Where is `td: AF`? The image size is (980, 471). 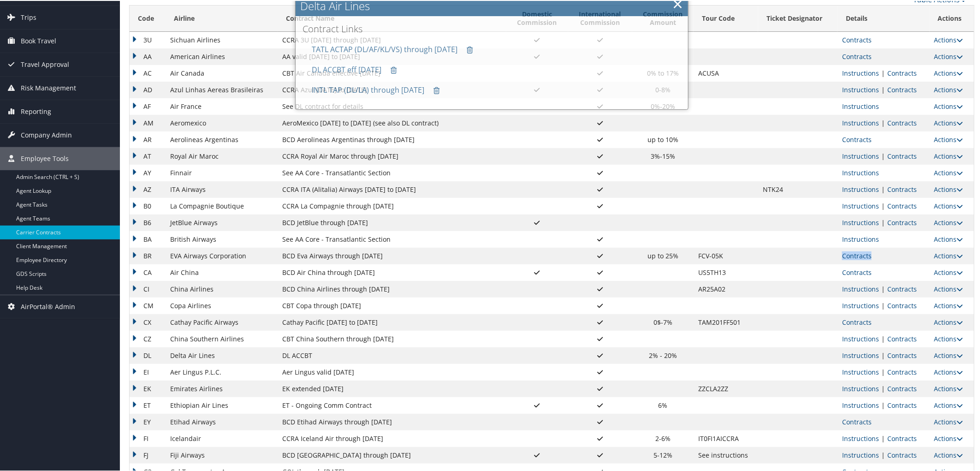
td: AF is located at coordinates (147, 106).